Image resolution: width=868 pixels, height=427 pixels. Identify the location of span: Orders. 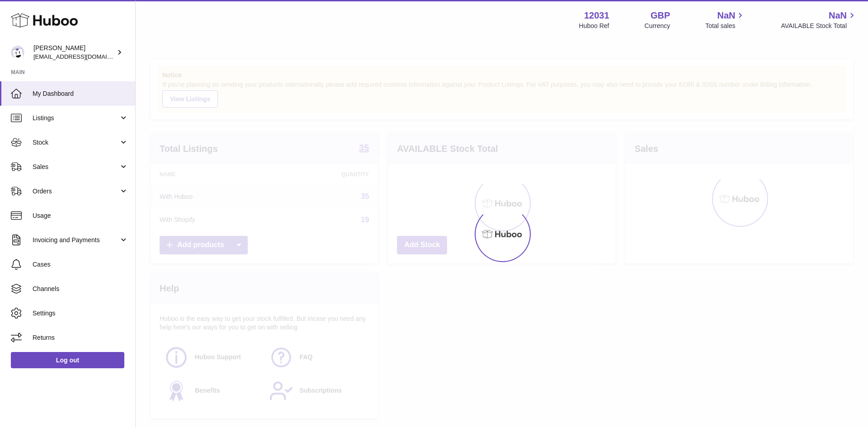
(75, 191).